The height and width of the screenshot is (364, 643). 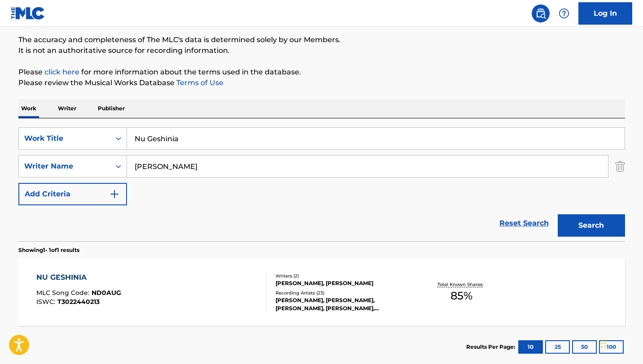 What do you see at coordinates (322, 83) in the screenshot?
I see `p: Please review the Musical Works Database` at bounding box center [322, 83].